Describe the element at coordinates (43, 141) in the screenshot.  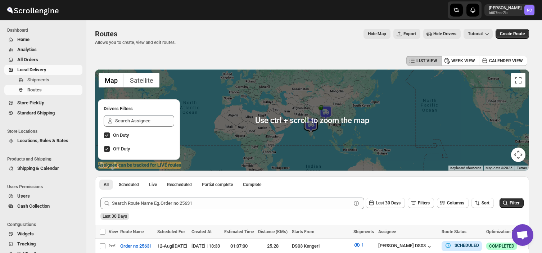
I see `button: Locations, Rules & Rates` at that location.